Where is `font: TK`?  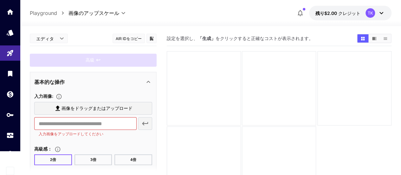
font: TK is located at coordinates (370, 13).